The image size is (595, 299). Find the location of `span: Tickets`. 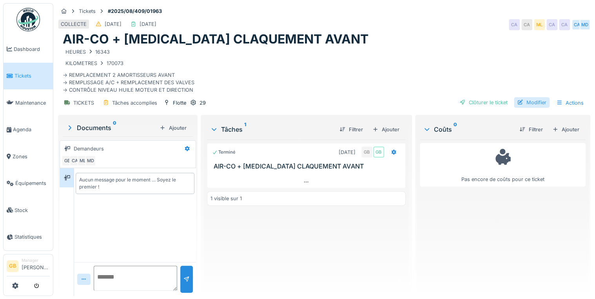

span: Tickets is located at coordinates (32, 76).